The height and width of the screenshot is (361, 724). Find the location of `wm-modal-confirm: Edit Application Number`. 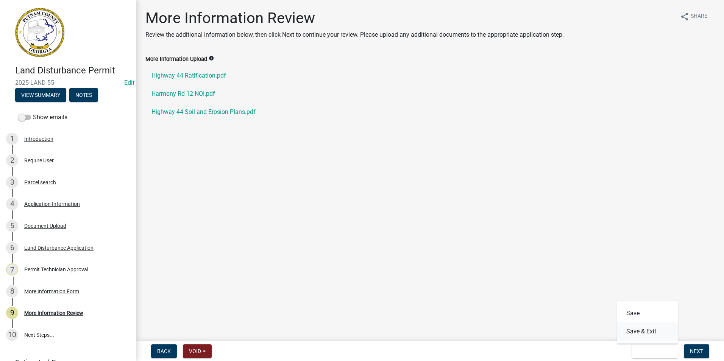

wm-modal-confirm: Edit Application Number is located at coordinates (129, 83).